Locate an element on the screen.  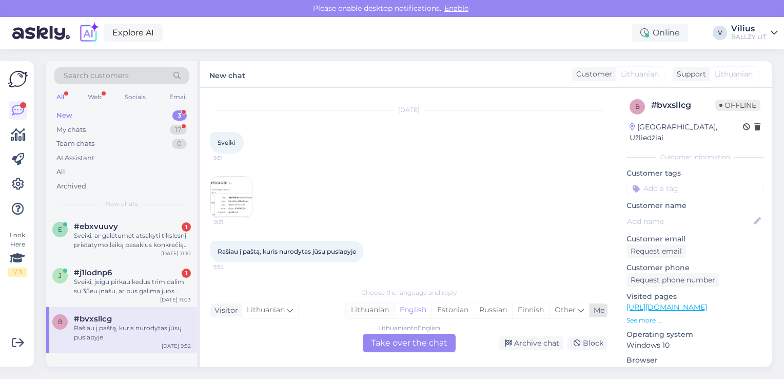
div: Rašiau į paštą, kuris nurodytas jūsų puslapyje is located at coordinates (132, 333).